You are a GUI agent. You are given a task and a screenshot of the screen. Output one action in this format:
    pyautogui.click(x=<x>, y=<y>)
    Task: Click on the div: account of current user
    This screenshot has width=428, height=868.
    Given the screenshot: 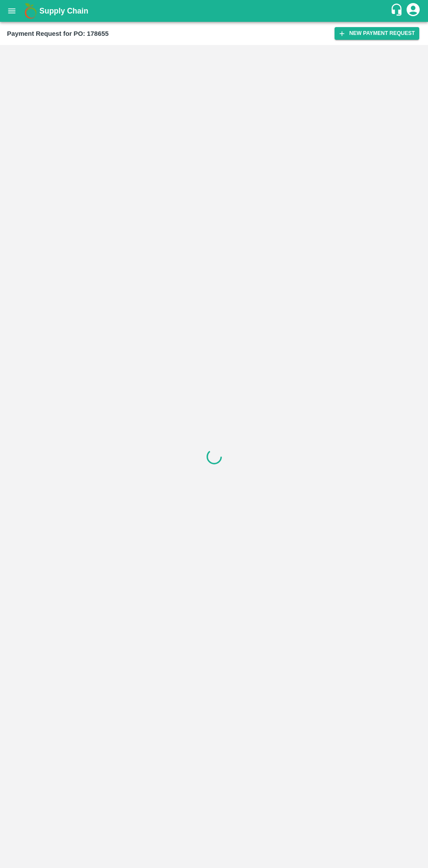 What is the action you would take?
    pyautogui.click(x=413, y=11)
    